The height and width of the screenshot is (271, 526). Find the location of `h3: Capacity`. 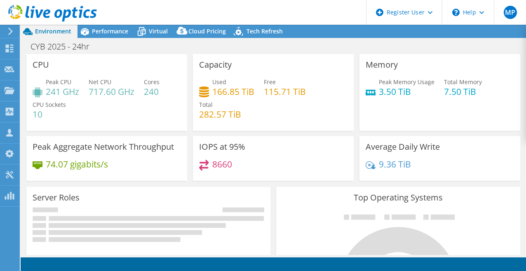

h3: Capacity is located at coordinates (215, 65).